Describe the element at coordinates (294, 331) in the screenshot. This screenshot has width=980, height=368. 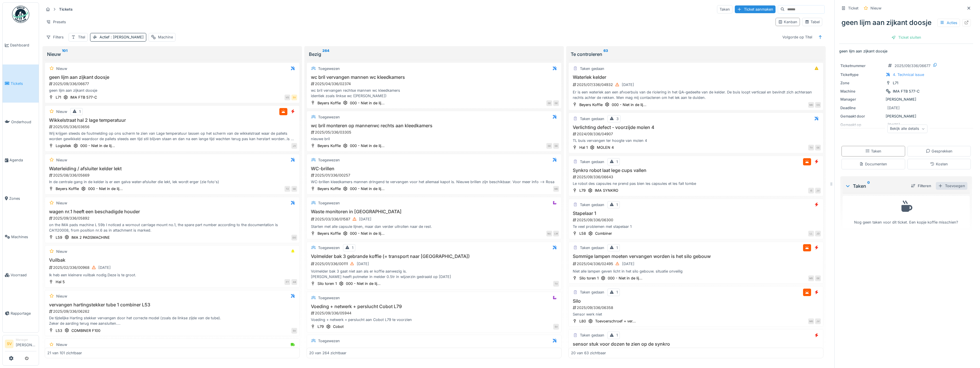
I see `div: SV` at that location.